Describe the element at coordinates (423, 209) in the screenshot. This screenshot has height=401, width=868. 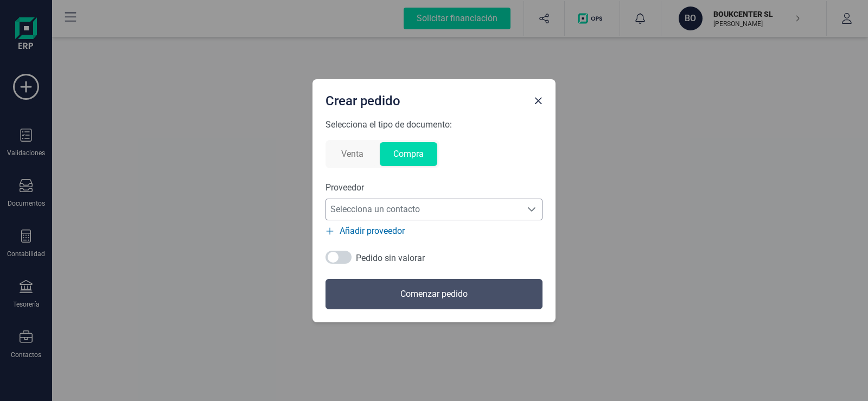
I see `span: Selecciona un contacto` at that location.